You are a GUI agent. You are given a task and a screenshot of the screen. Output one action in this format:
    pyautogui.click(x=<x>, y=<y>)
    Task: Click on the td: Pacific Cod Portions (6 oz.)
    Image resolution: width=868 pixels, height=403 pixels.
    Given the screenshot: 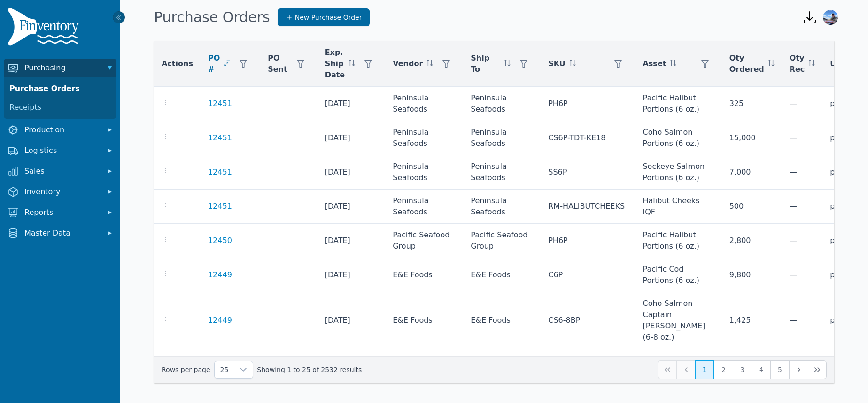 What is the action you would take?
    pyautogui.click(x=678, y=275)
    